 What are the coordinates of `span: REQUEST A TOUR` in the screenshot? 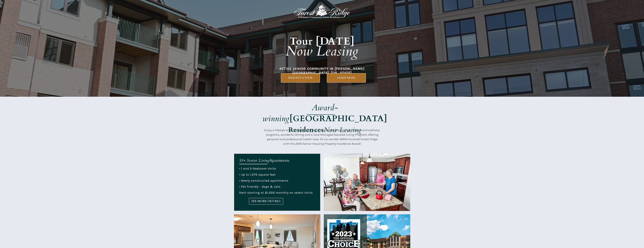 It's located at (301, 78).